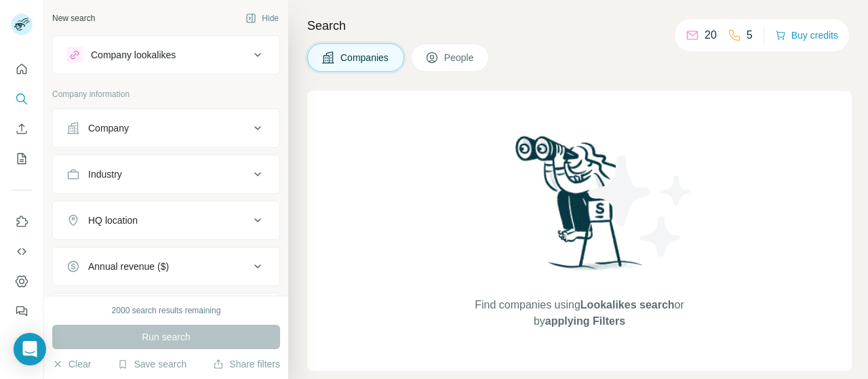 This screenshot has height=379, width=868. What do you see at coordinates (365, 57) in the screenshot?
I see `span: Companies` at bounding box center [365, 57].